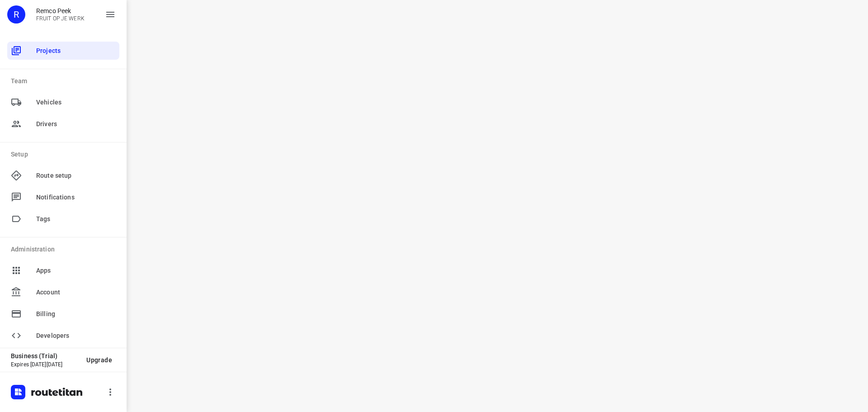 This screenshot has width=868, height=412. What do you see at coordinates (76, 124) in the screenshot?
I see `span: Drivers` at bounding box center [76, 124].